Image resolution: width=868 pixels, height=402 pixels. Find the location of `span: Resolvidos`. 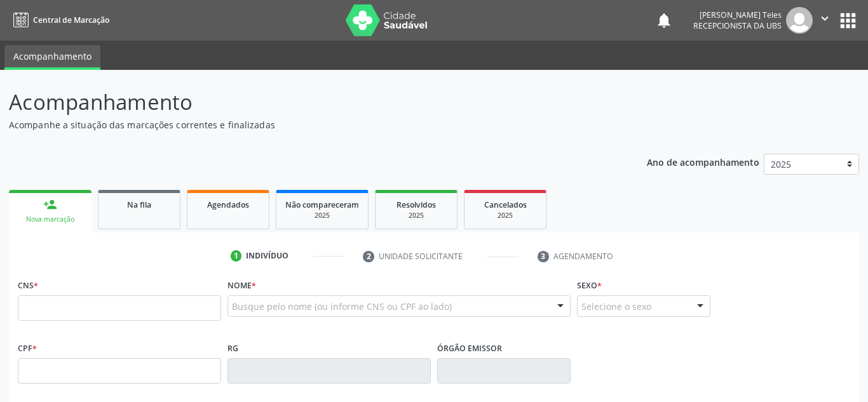

span: Resolvidos is located at coordinates (416, 204).